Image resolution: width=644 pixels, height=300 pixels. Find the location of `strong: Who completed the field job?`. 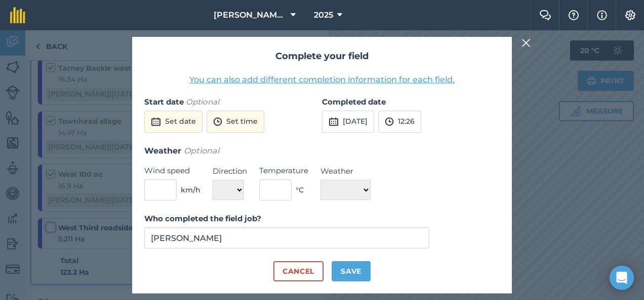

strong: Who completed the field job? is located at coordinates (202, 218).